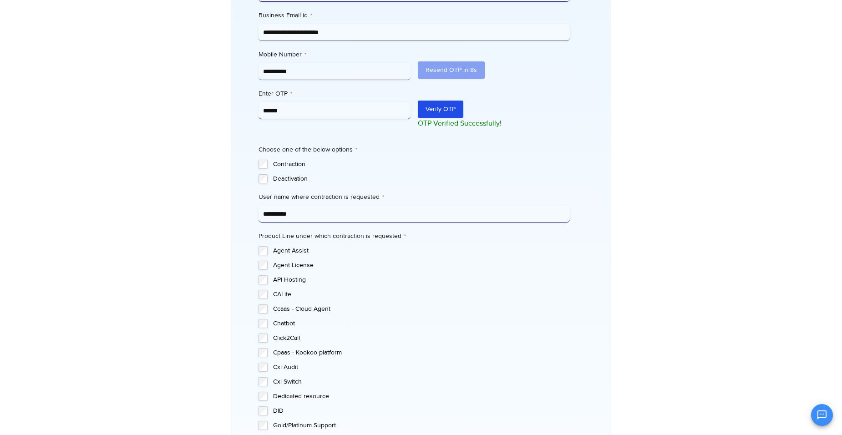 The width and height of the screenshot is (842, 435). Describe the element at coordinates (421, 265) in the screenshot. I see `label: Agent License` at that location.